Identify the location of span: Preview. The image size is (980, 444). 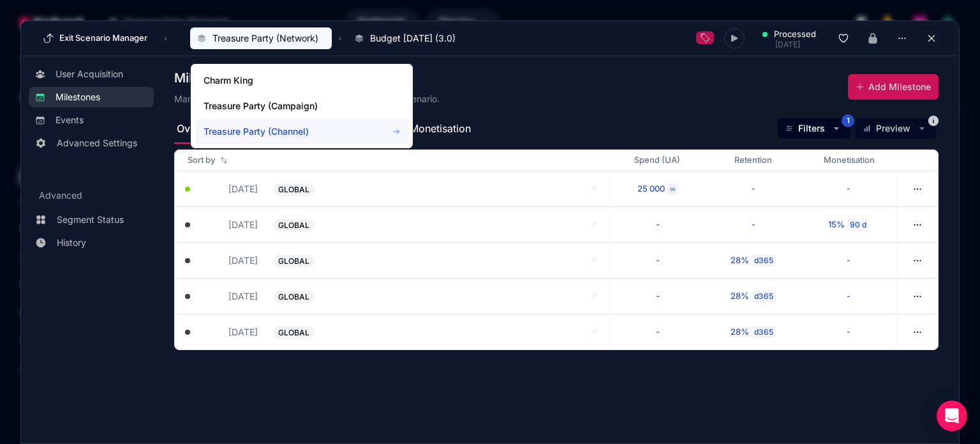
(893, 129).